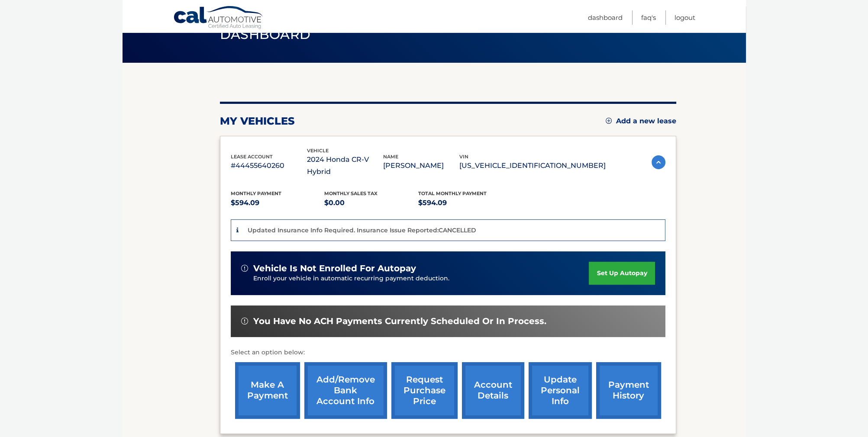 The width and height of the screenshot is (868, 437). Describe the element at coordinates (390, 157) in the screenshot. I see `span: name` at that location.